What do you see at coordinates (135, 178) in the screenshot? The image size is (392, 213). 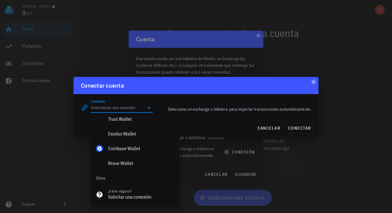 I see `div: Otros` at bounding box center [135, 178].